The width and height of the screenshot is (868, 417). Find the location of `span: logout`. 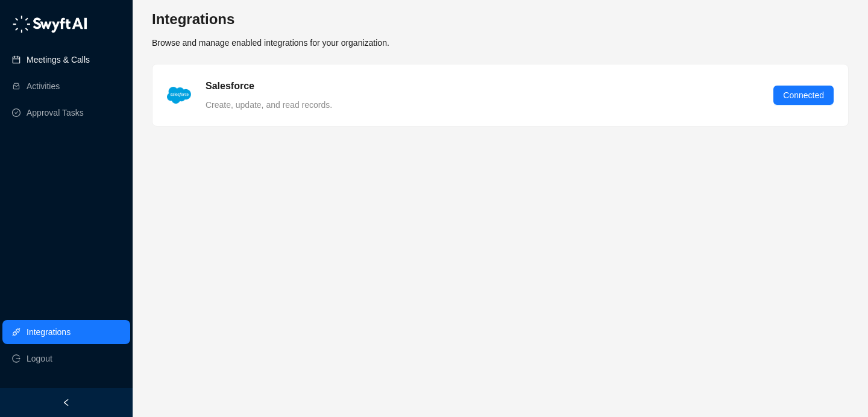

span: logout is located at coordinates (16, 358).